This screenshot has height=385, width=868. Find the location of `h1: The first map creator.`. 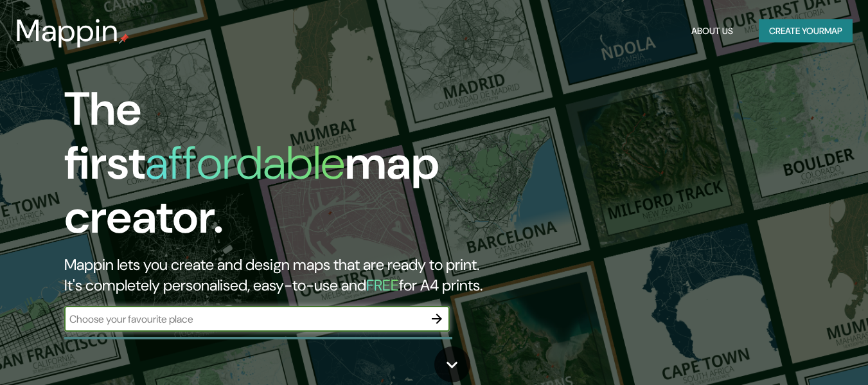

h1: The first map creator. is located at coordinates (281, 169).